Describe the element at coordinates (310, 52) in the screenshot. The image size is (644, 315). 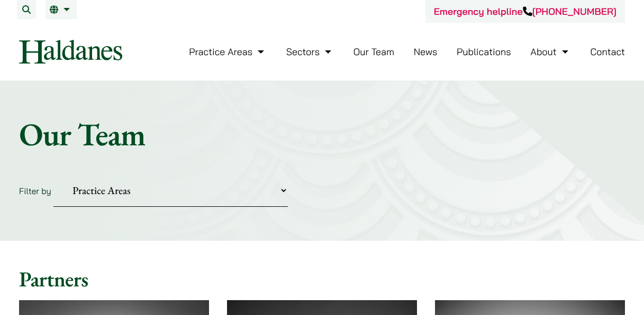
I see `a: Sectors` at that location.